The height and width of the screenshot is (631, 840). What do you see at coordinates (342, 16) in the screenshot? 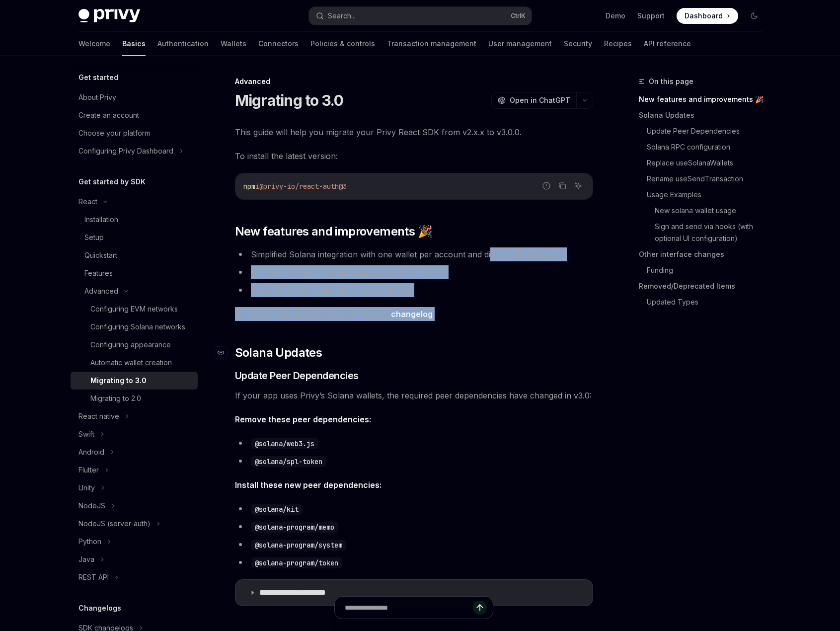
I see `div: Search...` at bounding box center [342, 16].